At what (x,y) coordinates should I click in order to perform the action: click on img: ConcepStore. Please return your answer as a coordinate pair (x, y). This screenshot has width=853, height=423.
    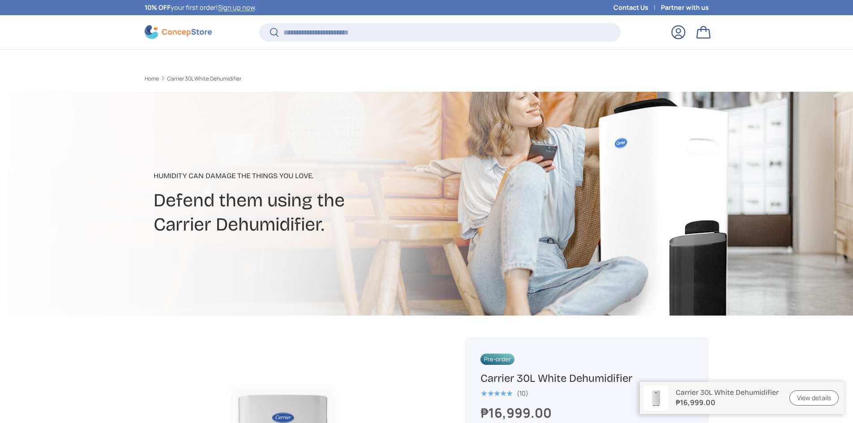
    Looking at the image, I should click on (178, 32).